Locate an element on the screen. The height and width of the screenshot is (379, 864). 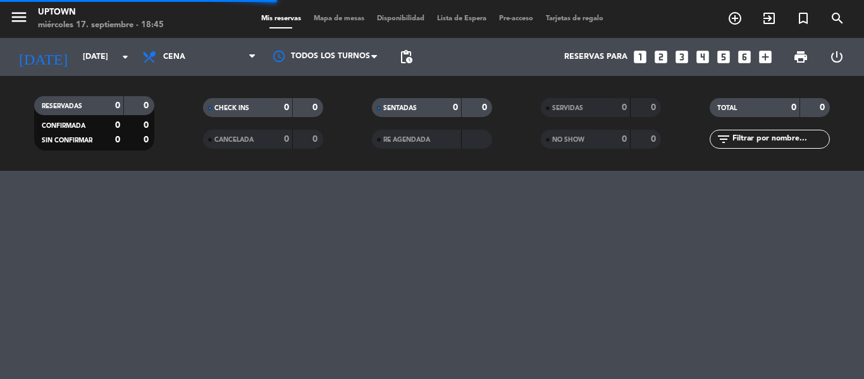
span: NO SHOW is located at coordinates (568, 140).